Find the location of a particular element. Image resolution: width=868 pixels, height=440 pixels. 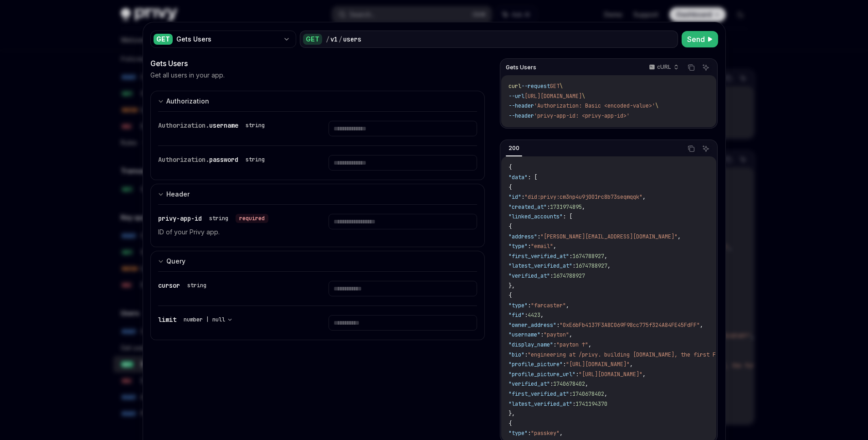

span: privy-app-id is located at coordinates (180, 219).